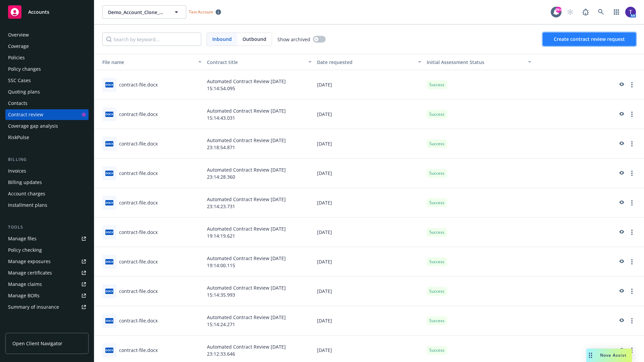 This screenshot has height=362, width=644. I want to click on a: Manage BORs, so click(47, 296).